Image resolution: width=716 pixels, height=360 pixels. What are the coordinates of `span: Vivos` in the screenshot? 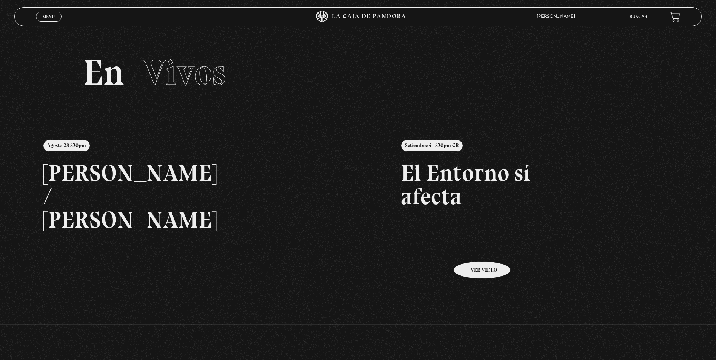 It's located at (185, 73).